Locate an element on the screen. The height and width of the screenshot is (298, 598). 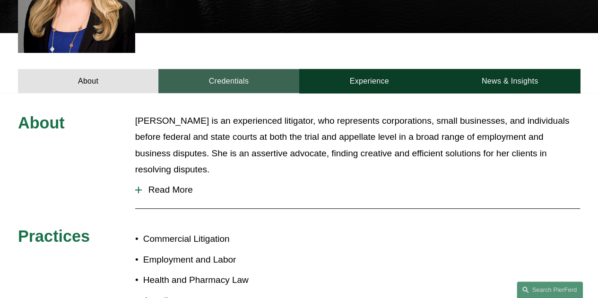
button: Read More is located at coordinates (357, 190).